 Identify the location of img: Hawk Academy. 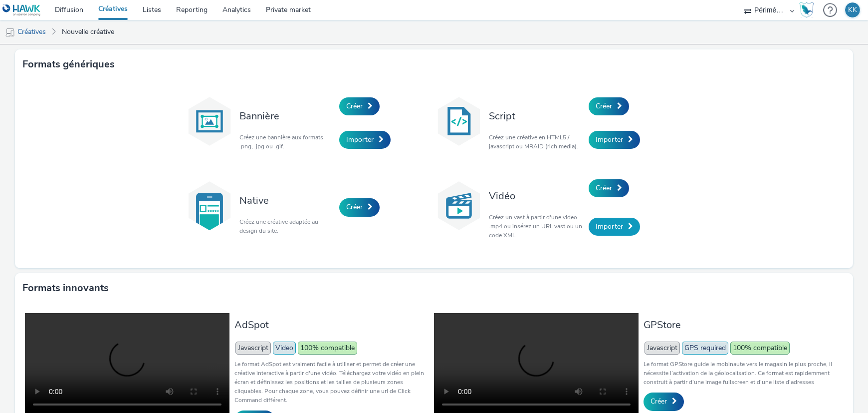
(807, 10).